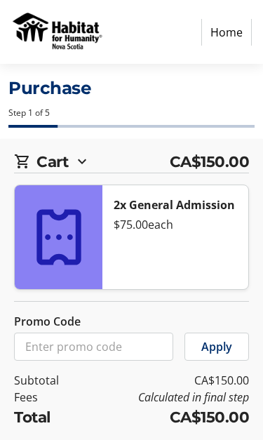  I want to click on label: Promo Code, so click(47, 321).